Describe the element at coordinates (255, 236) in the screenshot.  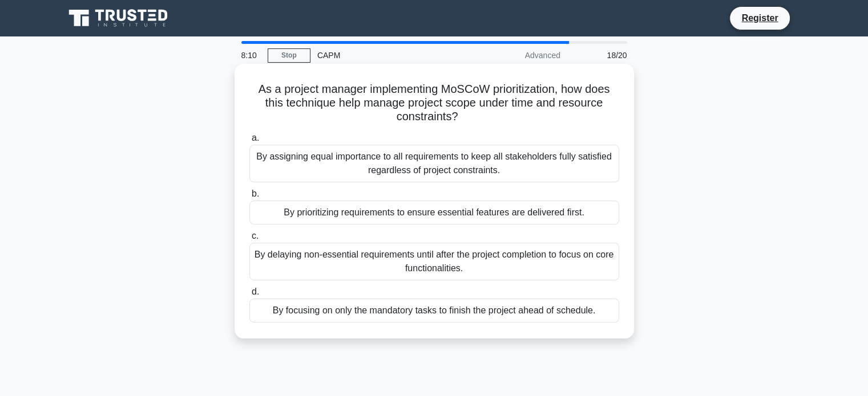
I see `span: c.` at that location.